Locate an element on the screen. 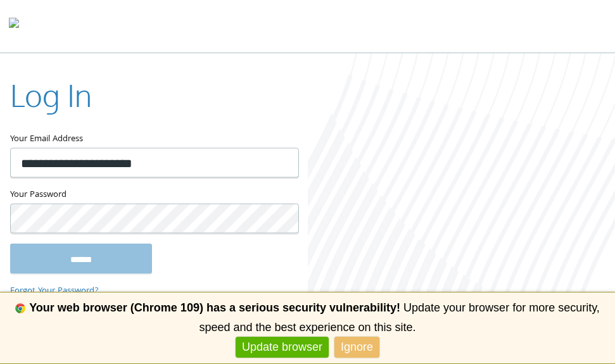 The image size is (615, 364). a: Ignore is located at coordinates (357, 347).